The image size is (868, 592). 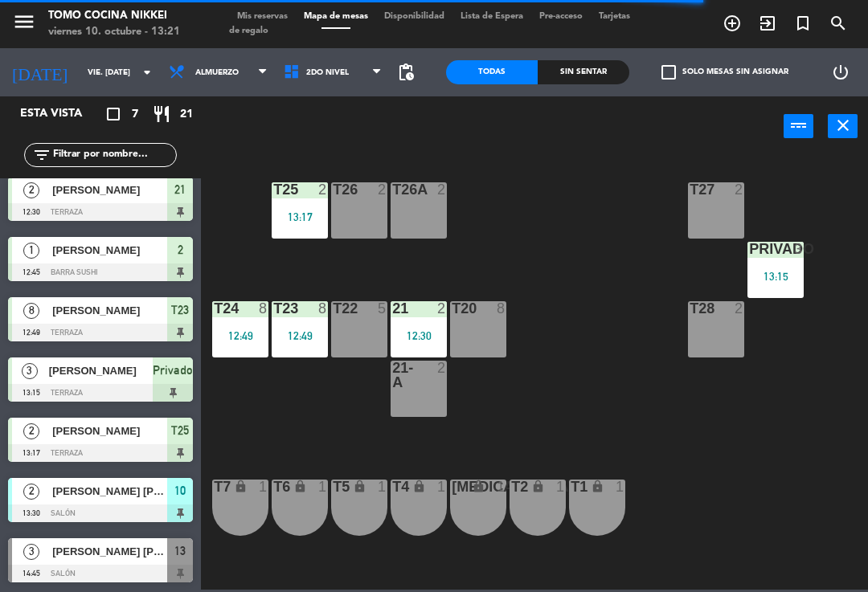 What do you see at coordinates (840, 72) in the screenshot?
I see `i: power_settings_new` at bounding box center [840, 72].